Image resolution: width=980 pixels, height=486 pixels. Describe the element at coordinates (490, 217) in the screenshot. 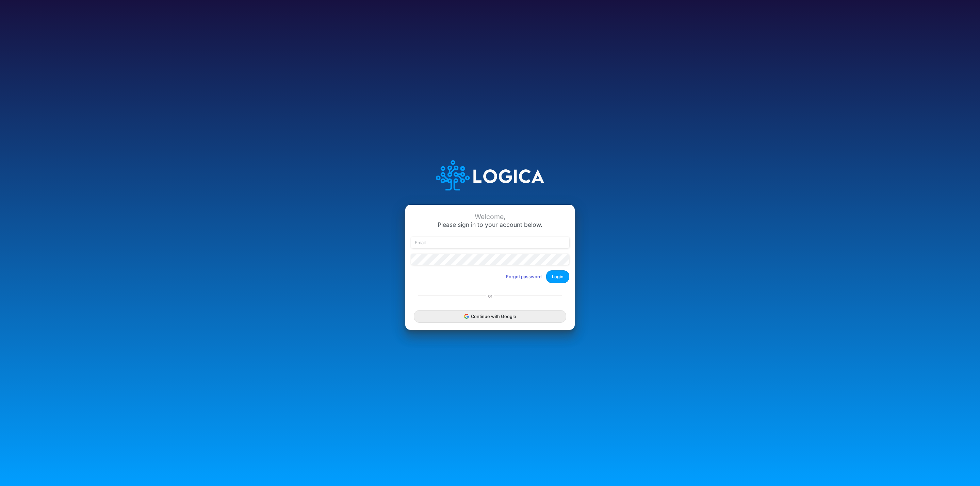

I see `div: Welcome,` at that location.